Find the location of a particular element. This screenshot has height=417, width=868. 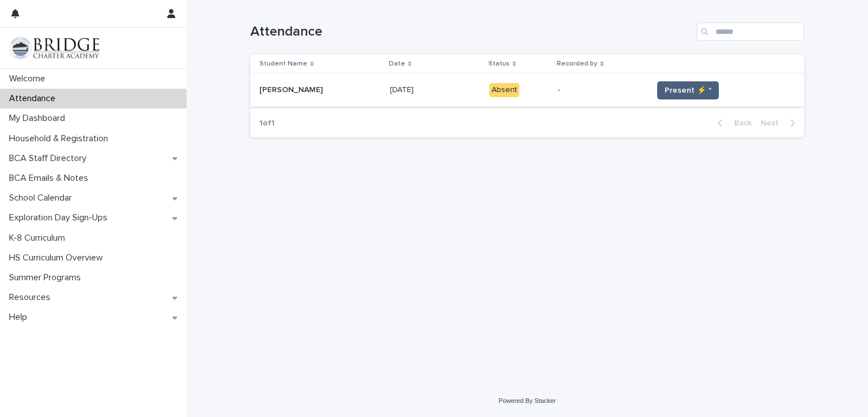

p: Date is located at coordinates (397, 64).